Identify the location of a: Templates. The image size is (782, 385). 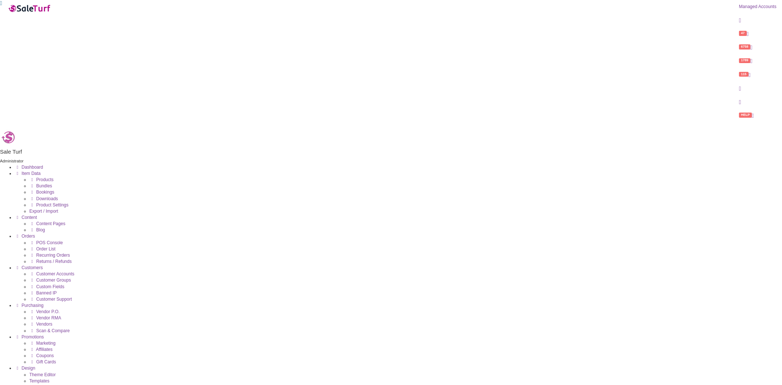
(39, 381).